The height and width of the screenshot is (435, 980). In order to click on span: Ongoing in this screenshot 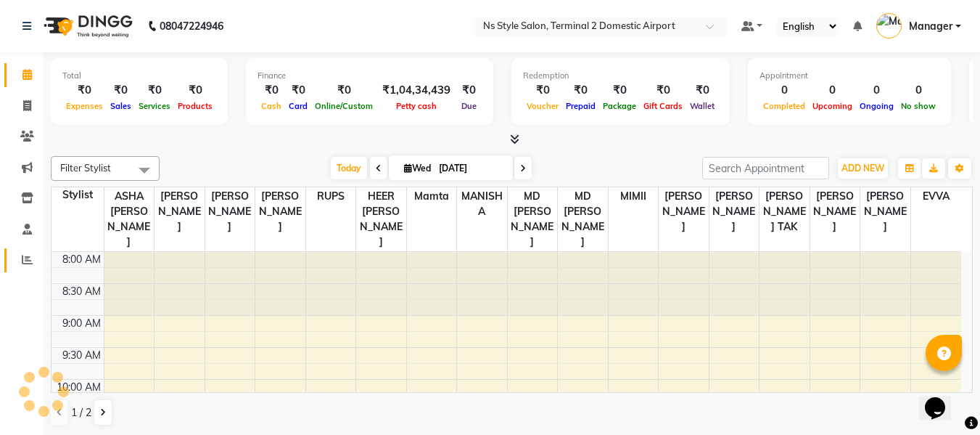, I will do `click(876, 106)`.